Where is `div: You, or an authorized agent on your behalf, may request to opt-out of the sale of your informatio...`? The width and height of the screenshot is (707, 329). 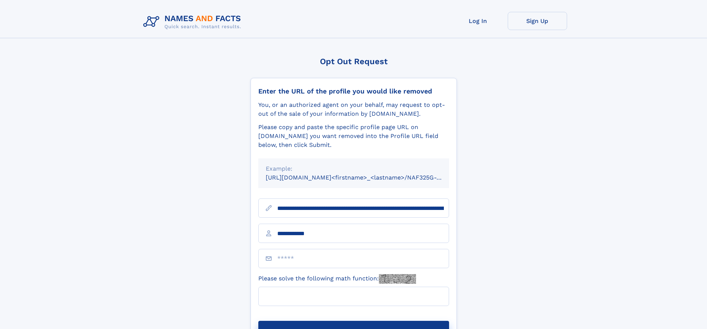
div: You, or an authorized agent on your behalf, may request to opt-out of the sale of your informatio... is located at coordinates (354, 110).